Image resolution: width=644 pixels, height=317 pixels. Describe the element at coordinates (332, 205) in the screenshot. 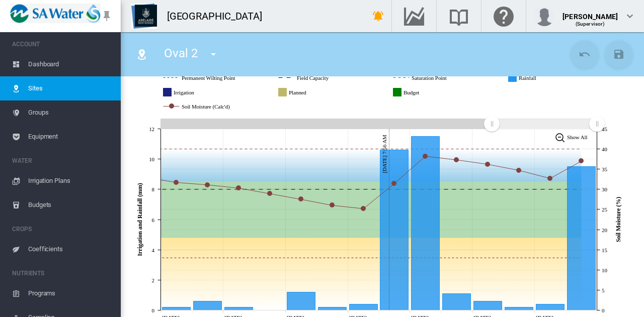

I see `circle: Soil Moisture (Calc'd) Sun 07 Sep, 2025 26` at that location.